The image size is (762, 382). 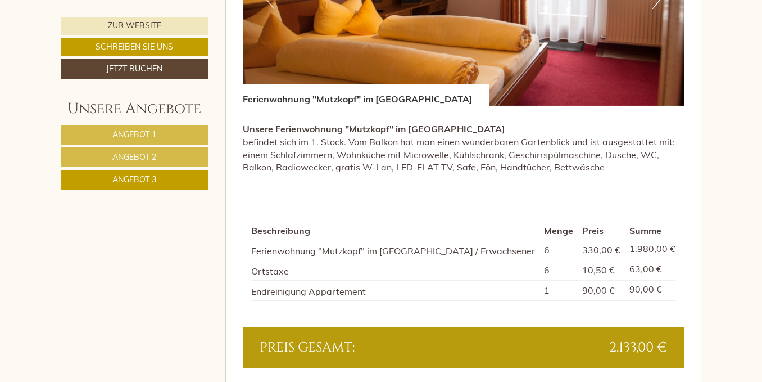 What do you see at coordinates (134, 179) in the screenshot?
I see `span: Angebot 3` at bounding box center [134, 179].